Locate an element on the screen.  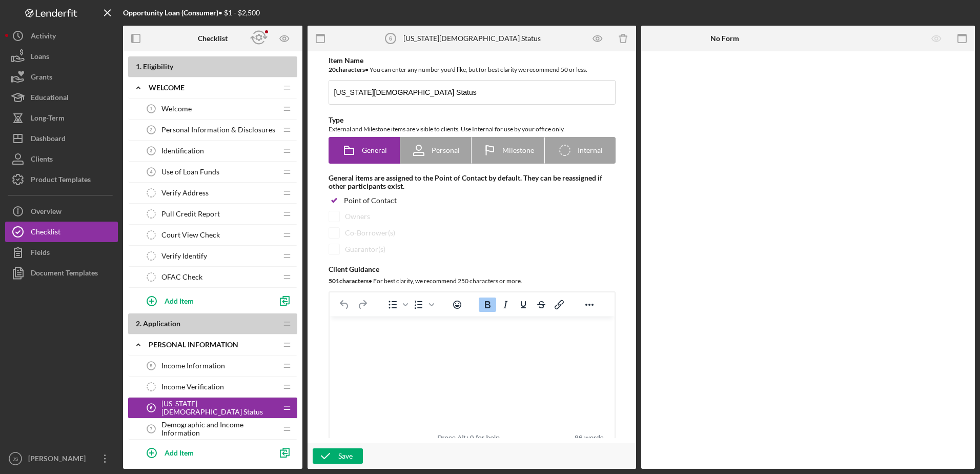
span: OFAC Check is located at coordinates (182, 277).